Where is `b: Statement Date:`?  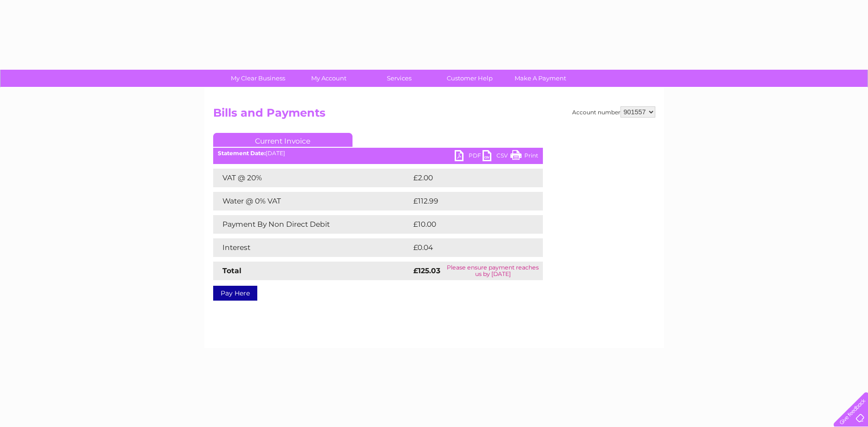
b: Statement Date: is located at coordinates (242, 153).